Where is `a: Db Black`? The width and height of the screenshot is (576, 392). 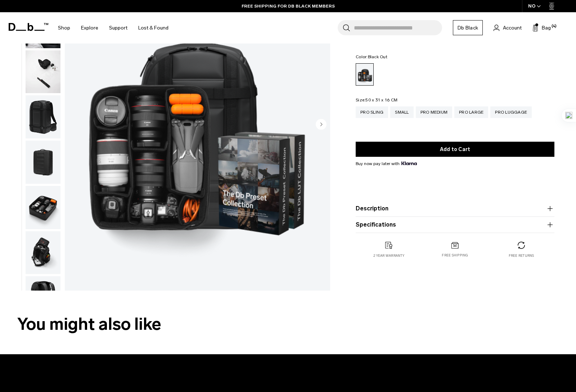
a: Db Black is located at coordinates (467, 28).